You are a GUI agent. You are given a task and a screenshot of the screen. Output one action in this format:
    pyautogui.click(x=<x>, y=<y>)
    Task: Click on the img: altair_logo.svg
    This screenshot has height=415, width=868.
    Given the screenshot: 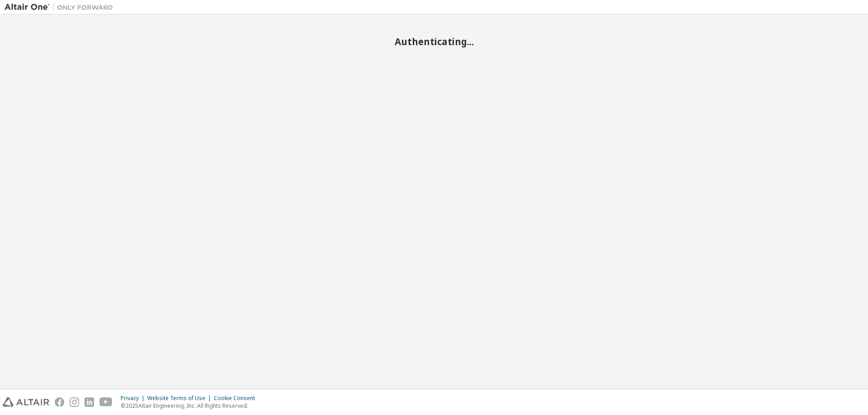 What is the action you would take?
    pyautogui.click(x=26, y=402)
    